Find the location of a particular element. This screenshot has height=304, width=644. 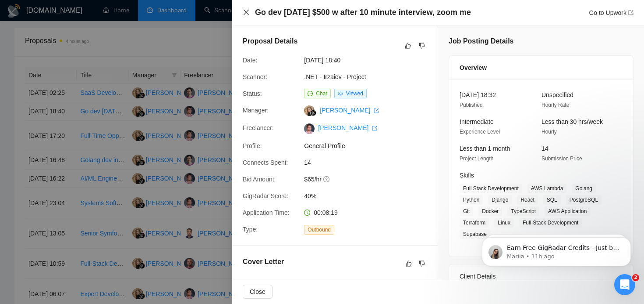

span: Profile: is located at coordinates (252, 145).